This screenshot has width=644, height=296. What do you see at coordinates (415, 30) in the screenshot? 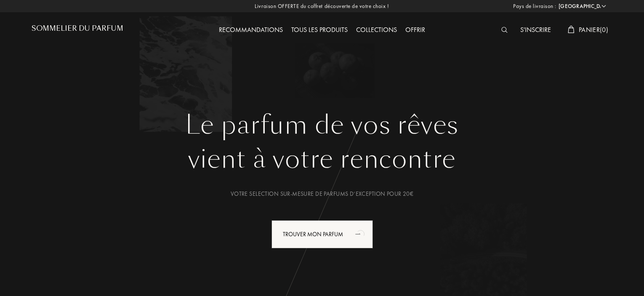
I see `a: Offrir` at bounding box center [415, 30].